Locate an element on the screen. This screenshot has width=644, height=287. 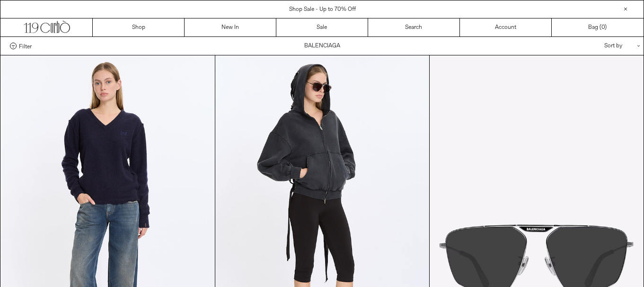
a: New In is located at coordinates (230, 27).